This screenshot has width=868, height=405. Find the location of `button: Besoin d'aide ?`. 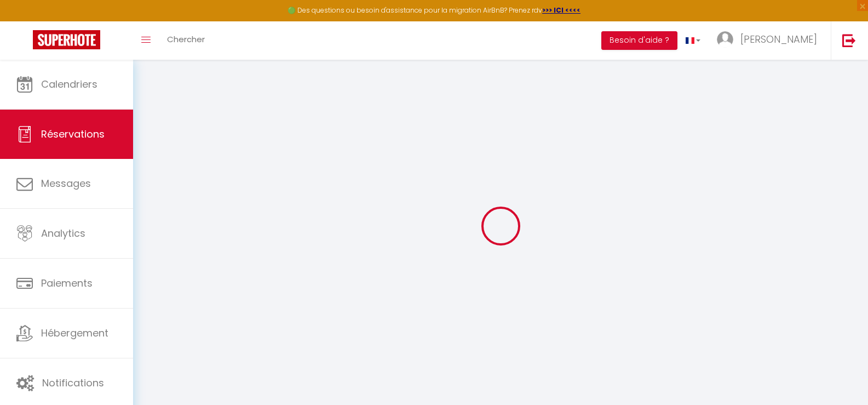

button: Besoin d'aide ? is located at coordinates (639, 41).